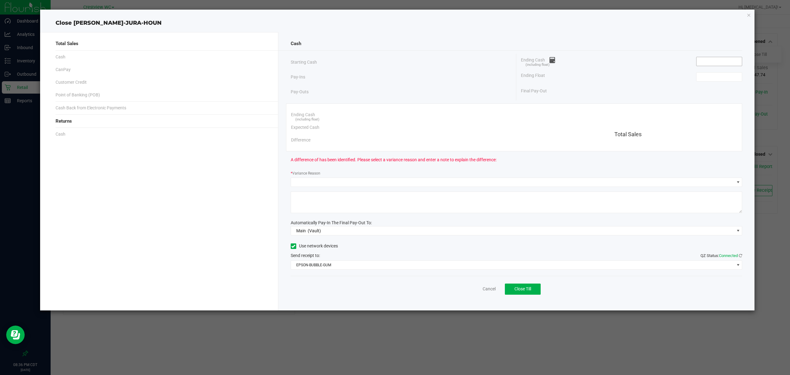 Image resolution: width=790 pixels, height=375 pixels. What do you see at coordinates (394, 160) in the screenshot?
I see `span: A difference of has been identified. Please select a variance reason and enter a note to explain ...` at bounding box center [394, 160].